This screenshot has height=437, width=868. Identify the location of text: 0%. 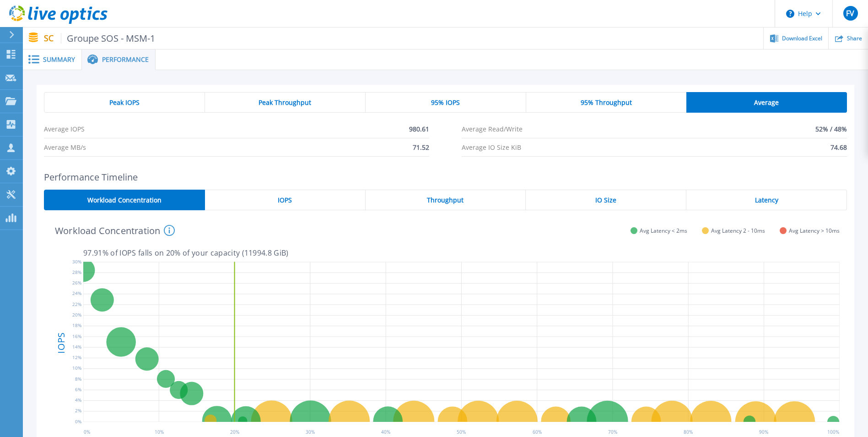
(78, 420).